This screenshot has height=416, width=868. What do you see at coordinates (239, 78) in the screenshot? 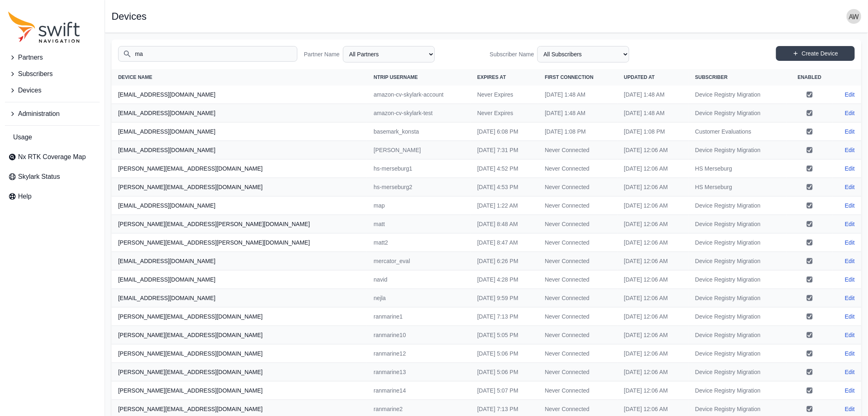
I see `th: Device Name` at bounding box center [239, 78].